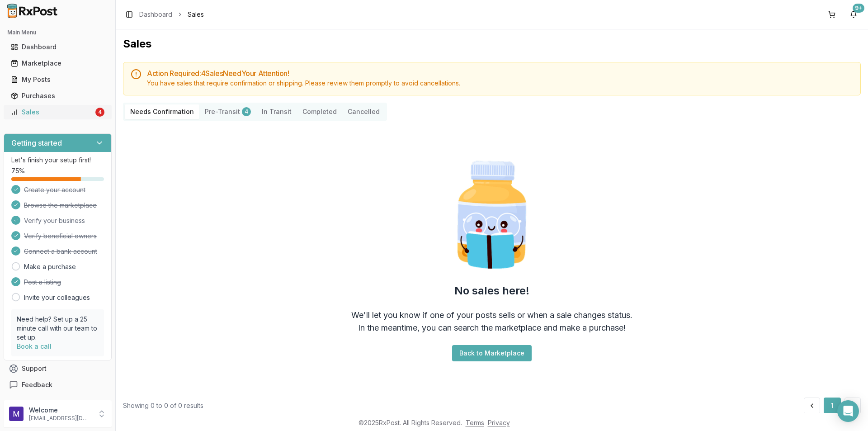 This screenshot has width=868, height=431. I want to click on div: Sales, so click(52, 112).